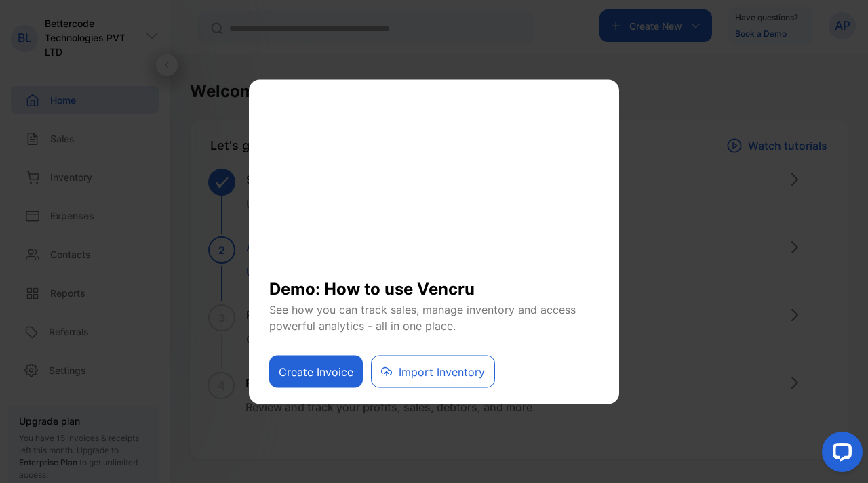  I want to click on p: See how you can track sales, manage inventory and access powerful analytics - all in one place., so click(434, 317).